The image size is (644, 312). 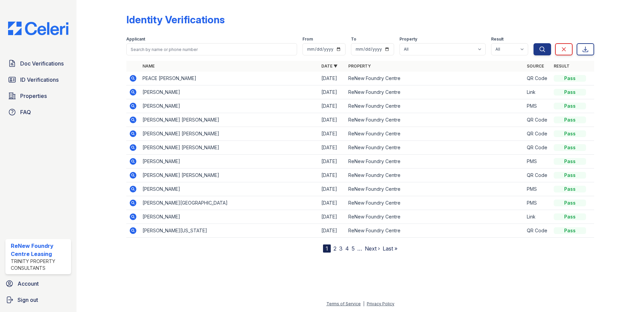 I want to click on label: Applicant, so click(x=136, y=39).